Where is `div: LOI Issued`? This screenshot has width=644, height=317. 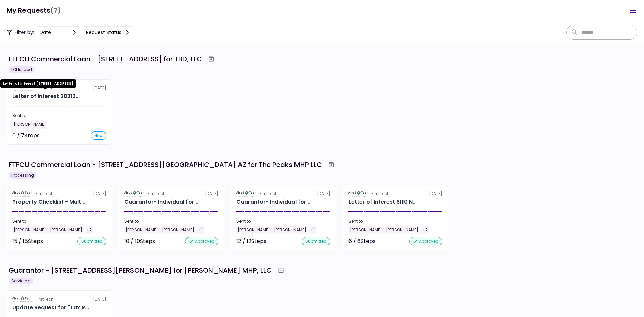
div: LOI Issued is located at coordinates (21, 69).